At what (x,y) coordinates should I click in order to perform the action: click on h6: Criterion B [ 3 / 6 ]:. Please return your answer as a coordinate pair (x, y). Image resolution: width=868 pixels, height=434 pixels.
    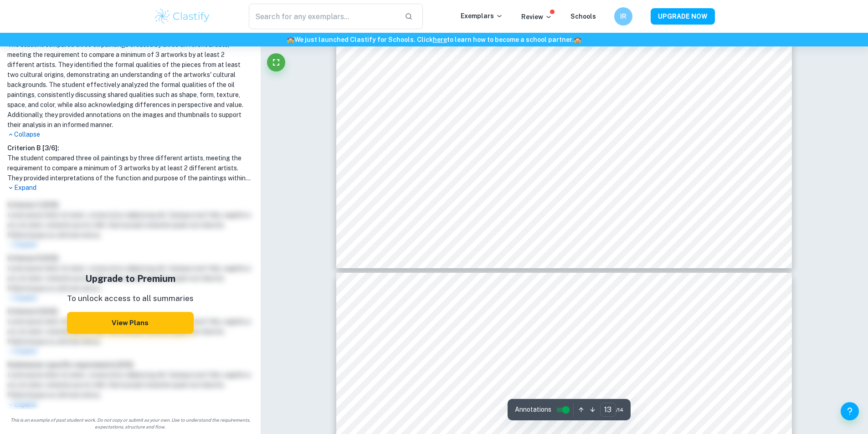
    Looking at the image, I should click on (130, 148).